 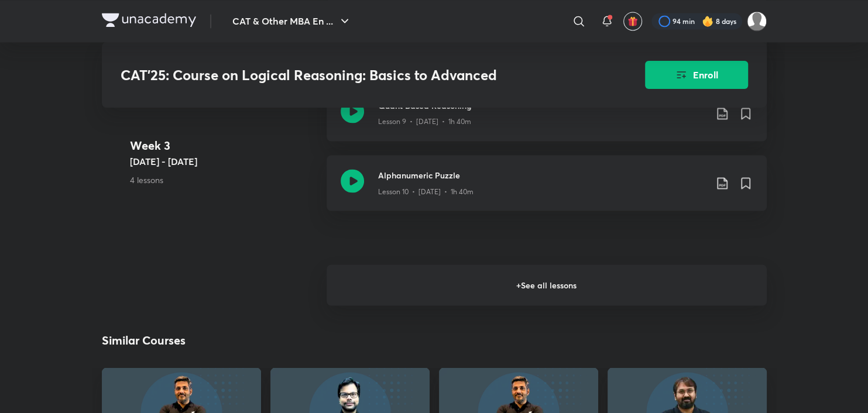 I want to click on h4: Week 3, so click(x=223, y=146).